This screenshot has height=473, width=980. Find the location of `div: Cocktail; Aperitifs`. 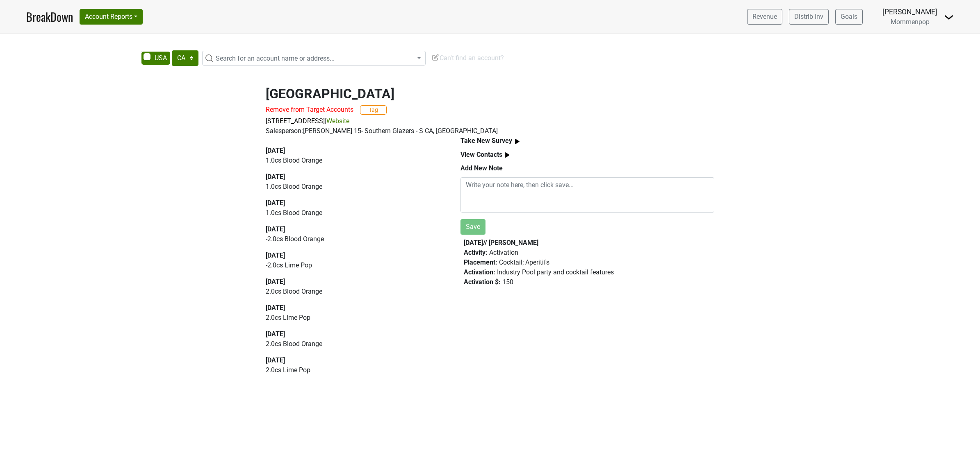

div: Cocktail; Aperitifs is located at coordinates (587, 262).